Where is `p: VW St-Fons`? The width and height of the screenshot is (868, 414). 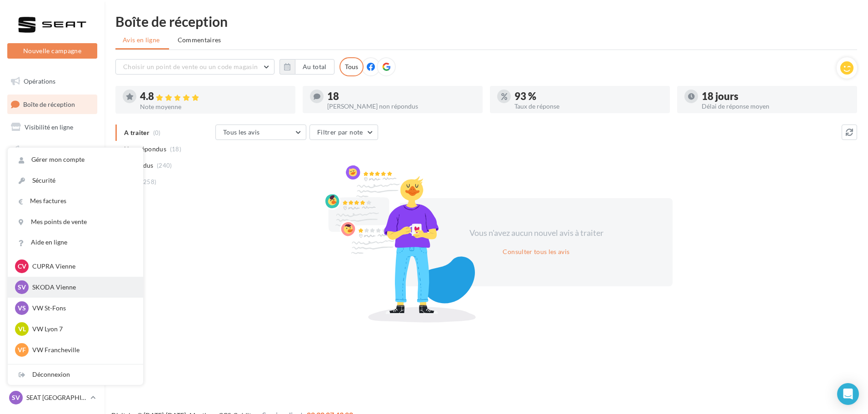 p: VW St-Fons is located at coordinates (82, 308).